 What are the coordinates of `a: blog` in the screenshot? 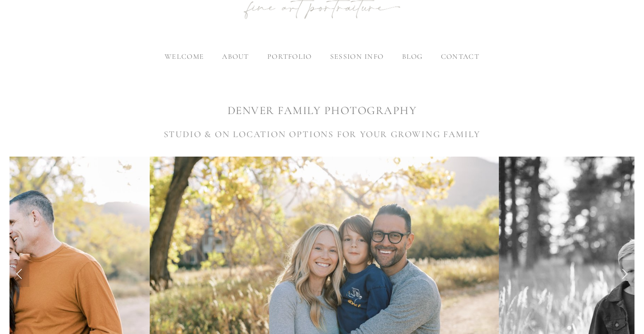 It's located at (412, 56).